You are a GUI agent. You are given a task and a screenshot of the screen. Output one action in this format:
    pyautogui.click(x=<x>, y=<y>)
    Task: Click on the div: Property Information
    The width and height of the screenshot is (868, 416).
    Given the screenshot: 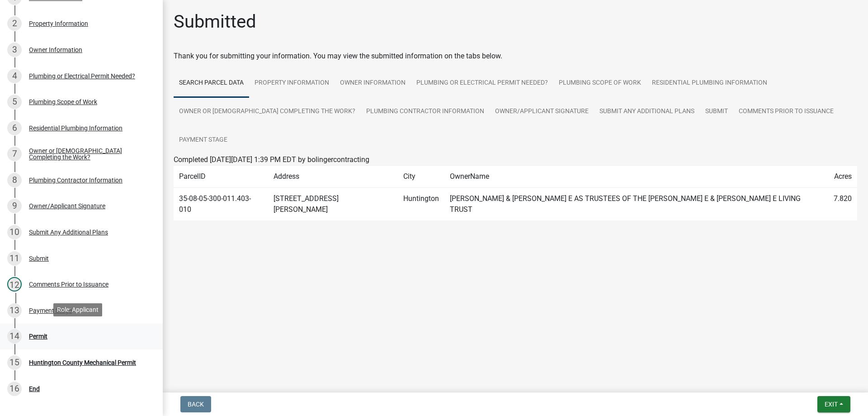 What is the action you would take?
    pyautogui.click(x=59, y=23)
    